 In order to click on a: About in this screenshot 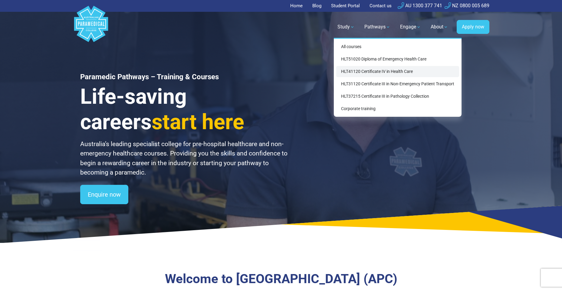, I will do `click(440, 27)`.